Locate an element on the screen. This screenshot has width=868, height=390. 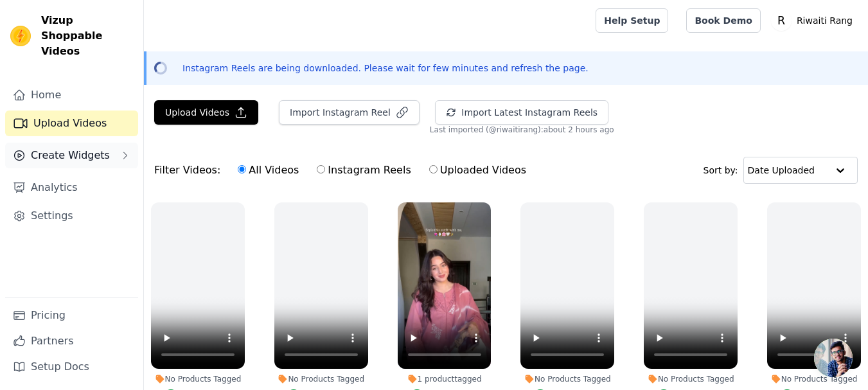
button: Import Instagram Reel is located at coordinates (349, 112).